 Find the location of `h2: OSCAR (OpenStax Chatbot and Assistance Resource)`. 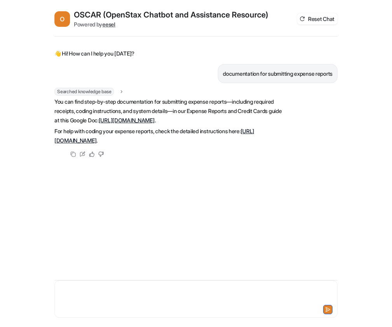

h2: OSCAR (OpenStax Chatbot and Assistance Resource) is located at coordinates (171, 15).